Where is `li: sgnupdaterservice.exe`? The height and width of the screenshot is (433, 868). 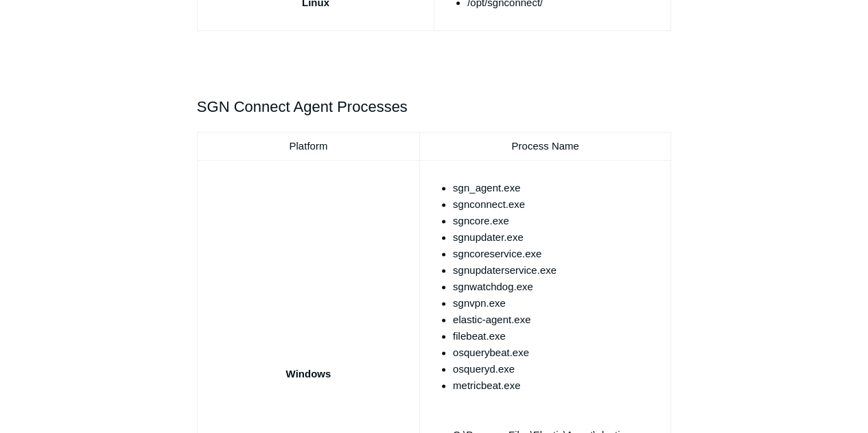 li: sgnupdaterservice.exe is located at coordinates (559, 271).